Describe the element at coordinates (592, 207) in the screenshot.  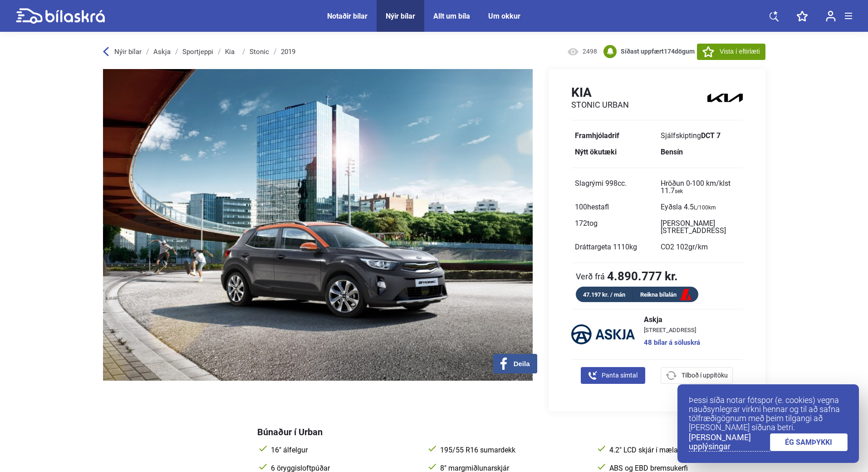
I see `span: 100` at that location.